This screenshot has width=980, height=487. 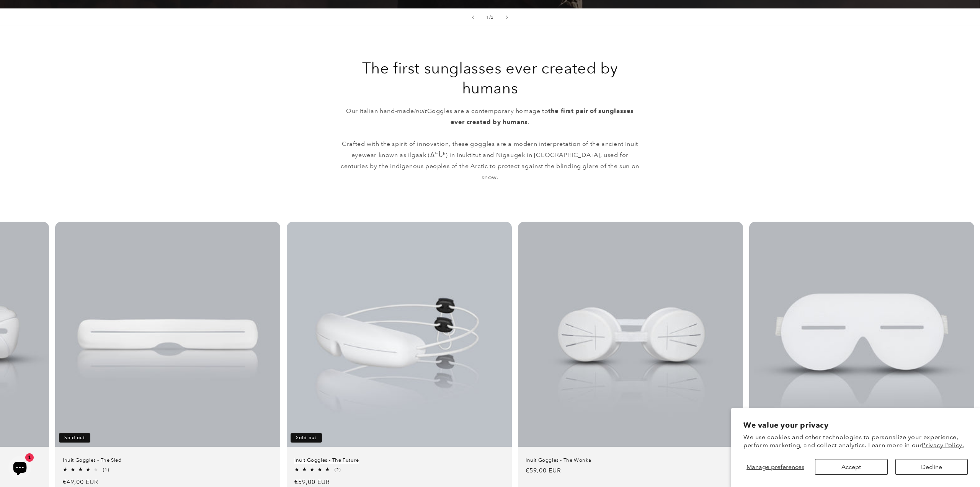 What do you see at coordinates (490, 78) in the screenshot?
I see `h2: The first sunglasses ever created by humans` at bounding box center [490, 78].